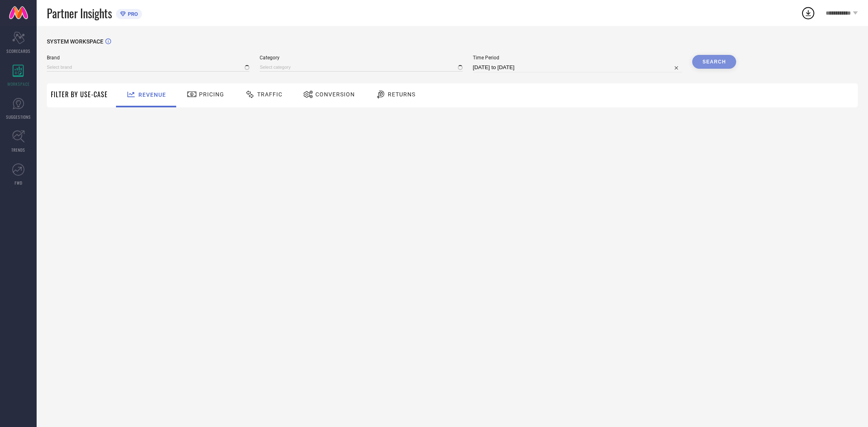 This screenshot has width=868, height=427. I want to click on span: Category, so click(361, 58).